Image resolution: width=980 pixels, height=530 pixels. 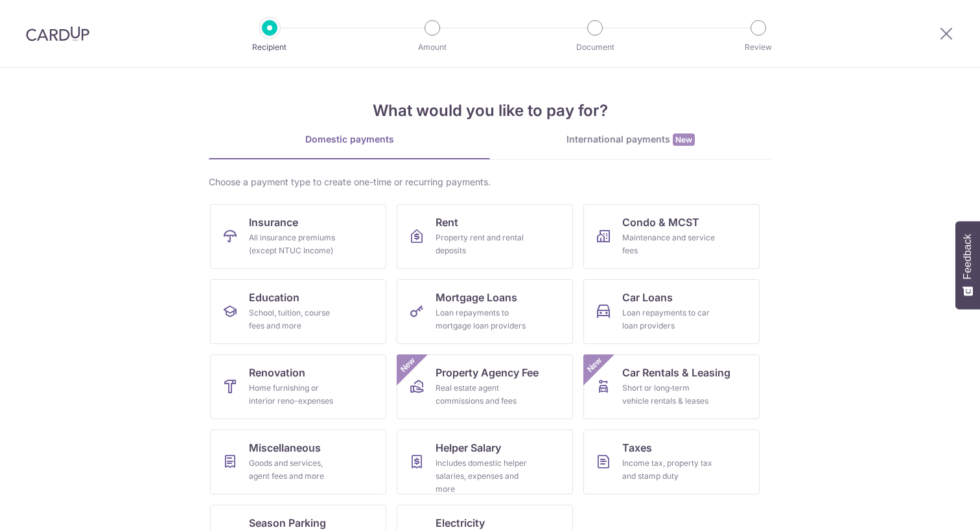 What do you see at coordinates (485, 236) in the screenshot?
I see `a: RentProperty rent and rental deposits` at bounding box center [485, 236].